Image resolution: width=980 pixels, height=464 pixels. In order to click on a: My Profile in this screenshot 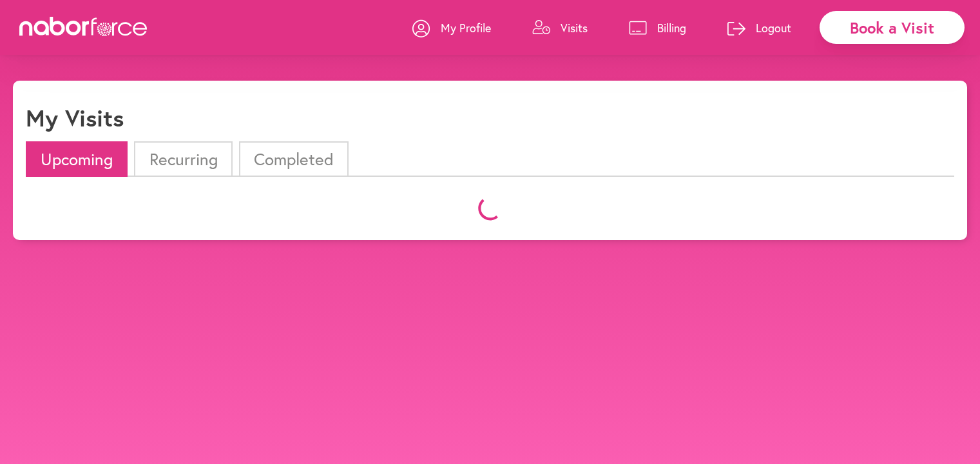, I will do `click(452, 28)`.